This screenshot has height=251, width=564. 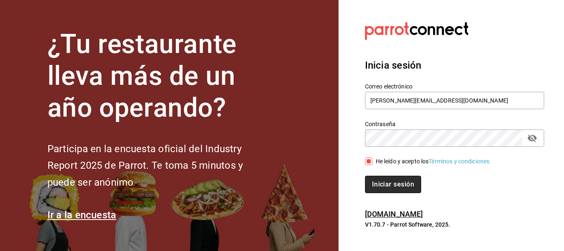 What do you see at coordinates (532, 138) in the screenshot?
I see `button: passwordField` at bounding box center [532, 138].